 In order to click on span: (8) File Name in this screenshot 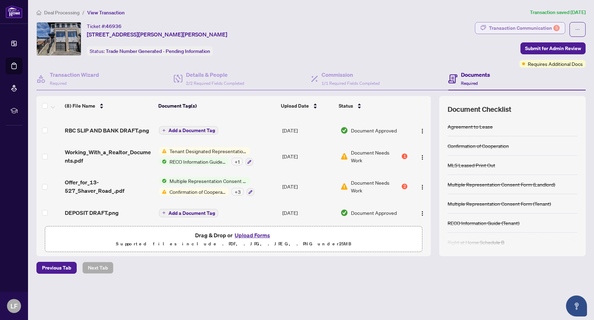, I will do `click(80, 106)`.